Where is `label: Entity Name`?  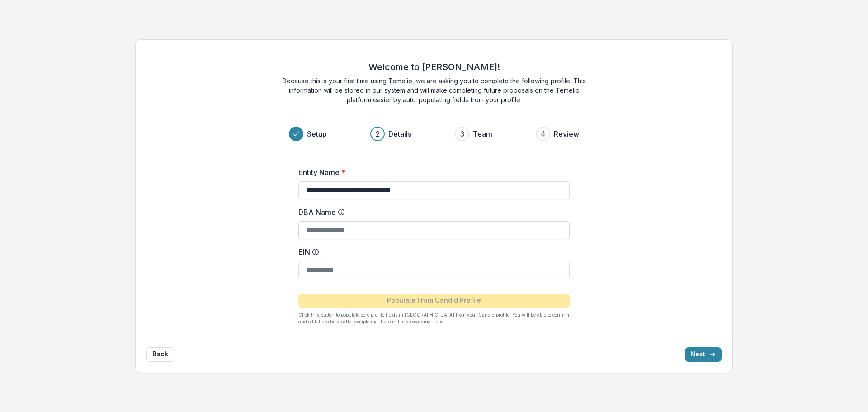
label: Entity Name is located at coordinates (431, 172).